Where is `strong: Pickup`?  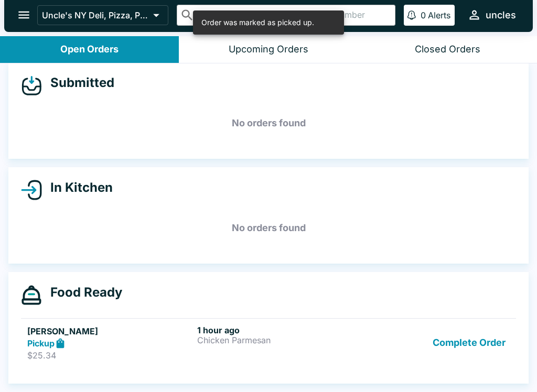 strong: Pickup is located at coordinates (41, 343).